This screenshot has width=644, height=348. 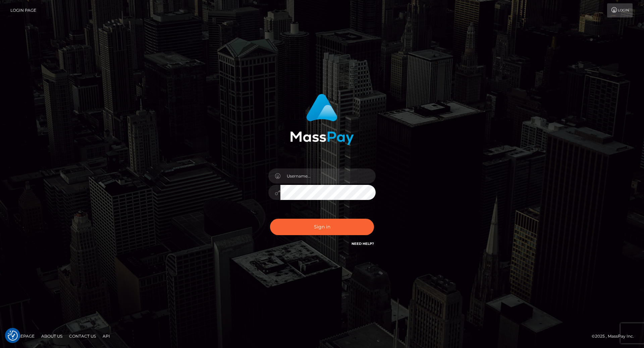 I want to click on a: Login Page, so click(x=23, y=10).